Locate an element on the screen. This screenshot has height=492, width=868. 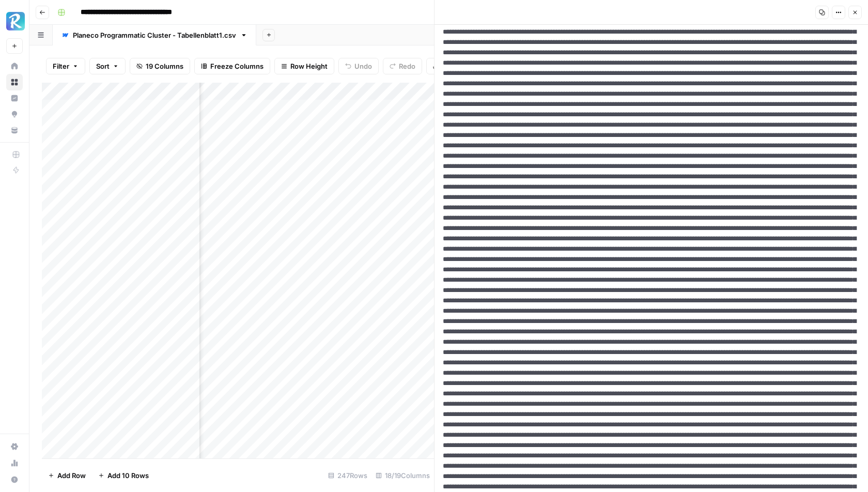
button: Workspace: Radyant is located at coordinates (15, 21).